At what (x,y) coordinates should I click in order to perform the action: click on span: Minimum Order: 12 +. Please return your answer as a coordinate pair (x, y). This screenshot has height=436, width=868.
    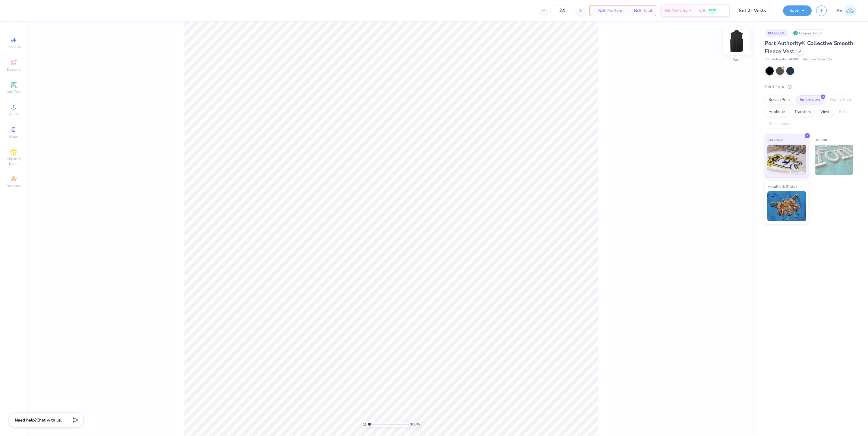
    Looking at the image, I should click on (817, 59).